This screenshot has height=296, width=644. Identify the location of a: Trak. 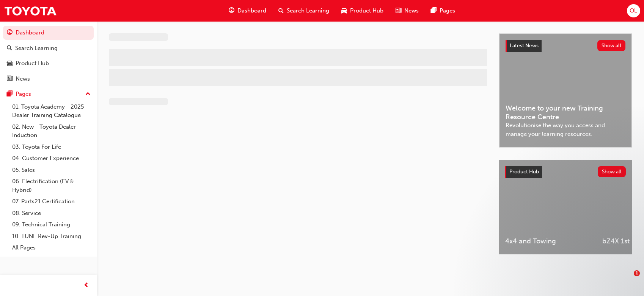
(30, 11).